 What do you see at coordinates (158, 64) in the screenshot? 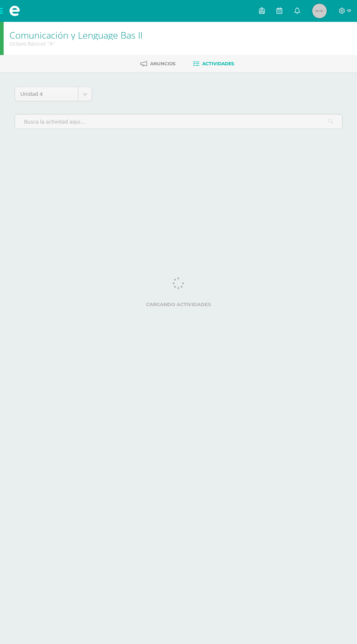
I see `a: Anuncios` at bounding box center [158, 64].